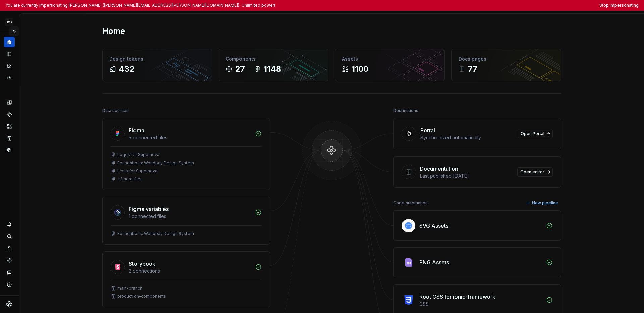 This screenshot has width=644, height=313. Describe the element at coordinates (9, 249) in the screenshot. I see `div: Invite team` at that location.